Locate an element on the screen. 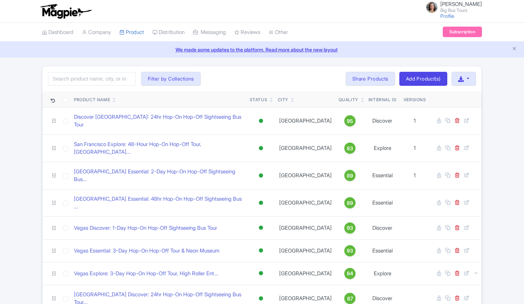 This screenshot has width=524, height=304. a: Subscription is located at coordinates (462, 32).